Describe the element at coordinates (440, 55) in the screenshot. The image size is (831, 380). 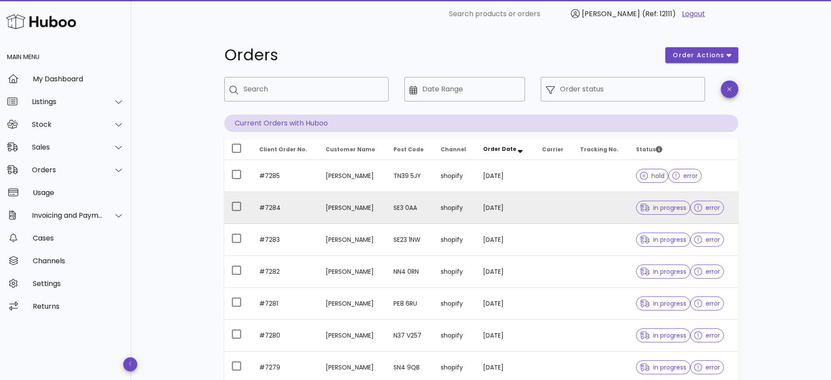
I see `h1: Orders` at that location.